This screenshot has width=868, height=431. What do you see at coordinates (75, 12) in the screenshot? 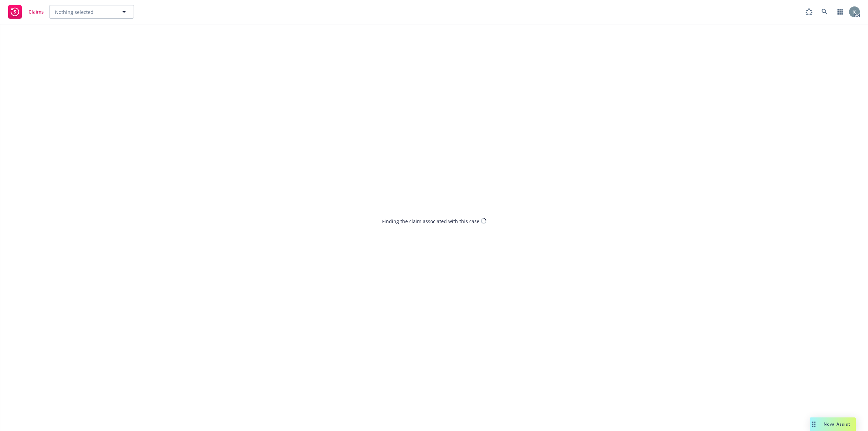
I see `span: Nothing selected` at bounding box center [75, 12].